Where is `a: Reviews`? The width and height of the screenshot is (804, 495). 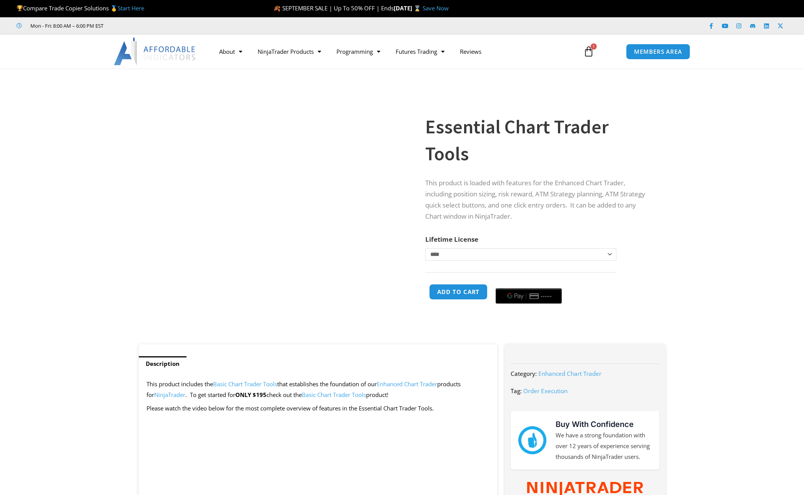
a: Reviews is located at coordinates (471, 52).